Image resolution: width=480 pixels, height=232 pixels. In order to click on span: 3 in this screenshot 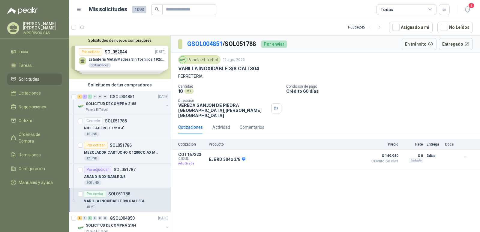, I will do `click(472, 5)`.